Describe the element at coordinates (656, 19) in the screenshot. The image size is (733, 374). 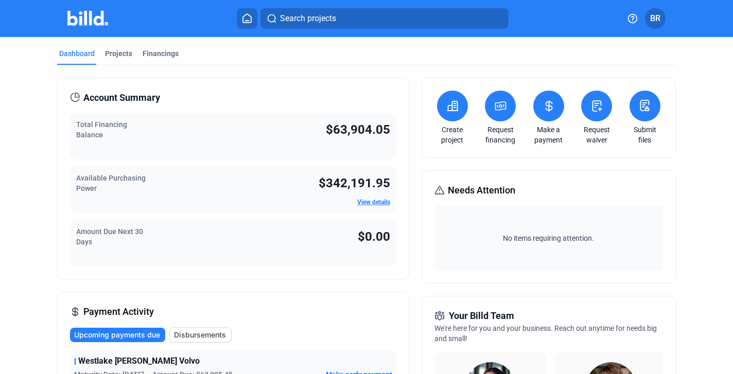
I see `span: BR` at that location.